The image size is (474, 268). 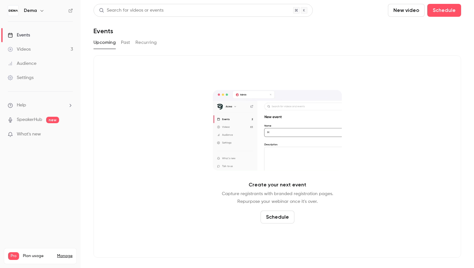 I want to click on img: Dema, so click(x=13, y=11).